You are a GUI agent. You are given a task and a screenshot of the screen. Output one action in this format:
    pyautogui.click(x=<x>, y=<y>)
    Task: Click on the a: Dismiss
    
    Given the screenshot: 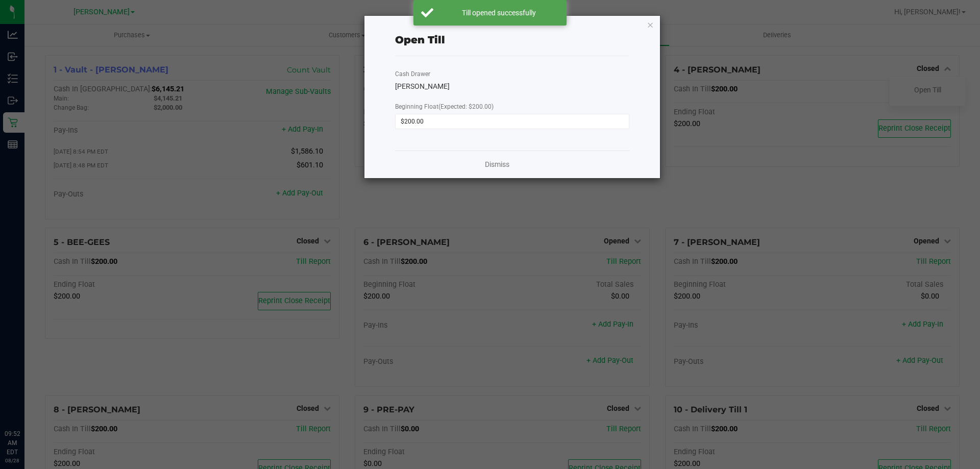 What is the action you would take?
    pyautogui.click(x=497, y=165)
    